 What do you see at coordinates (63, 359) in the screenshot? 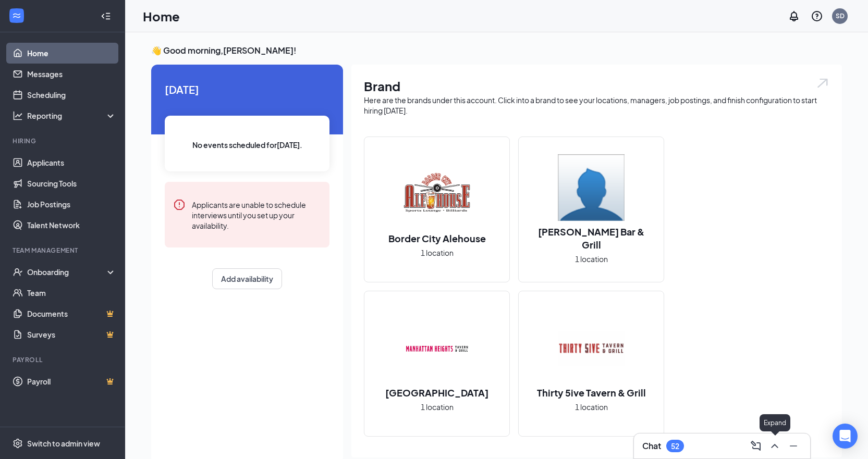
I see `div: Payroll` at bounding box center [63, 359].